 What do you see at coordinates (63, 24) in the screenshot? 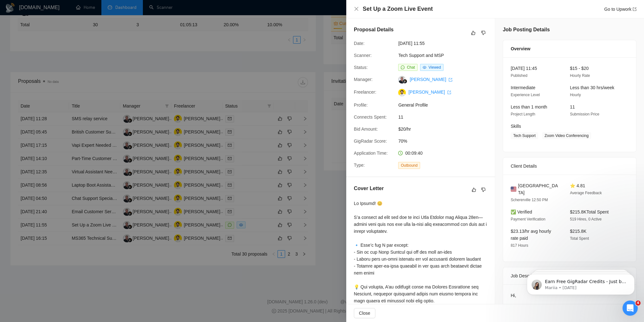
I see `div: message notification from Mariia, 5d ago. Earn Free GigRadar Credits - Just by Sharing Your Story...` at bounding box center [63, 24].